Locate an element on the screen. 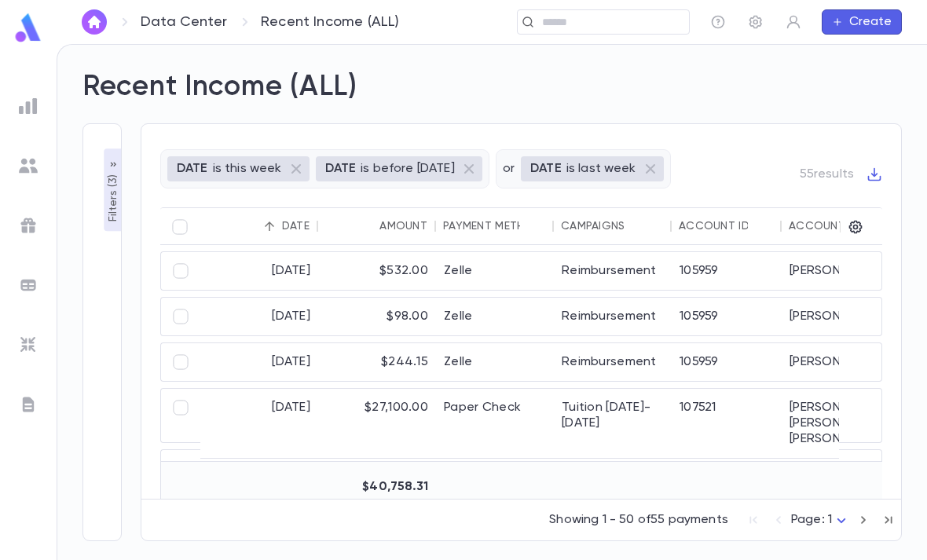 The image size is (927, 560). div: $244.15 is located at coordinates (377, 362).